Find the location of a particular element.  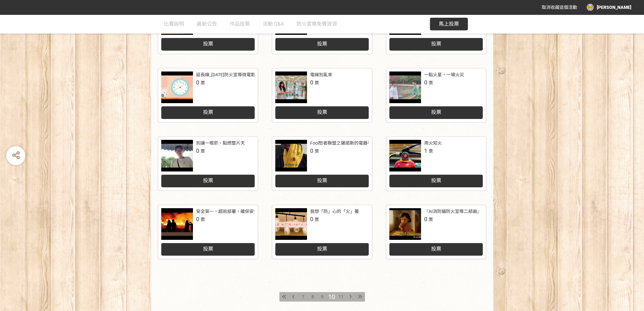

div: 一點火星，一場火災 is located at coordinates (444, 75).